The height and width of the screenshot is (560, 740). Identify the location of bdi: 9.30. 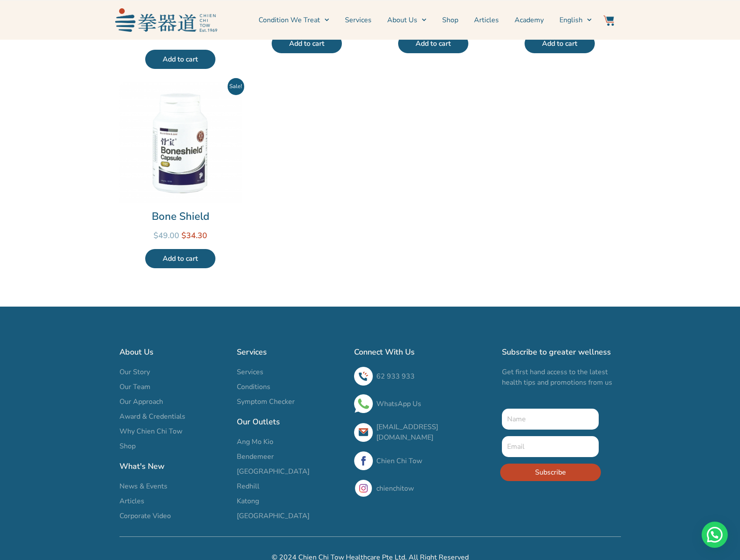
(181, 36).